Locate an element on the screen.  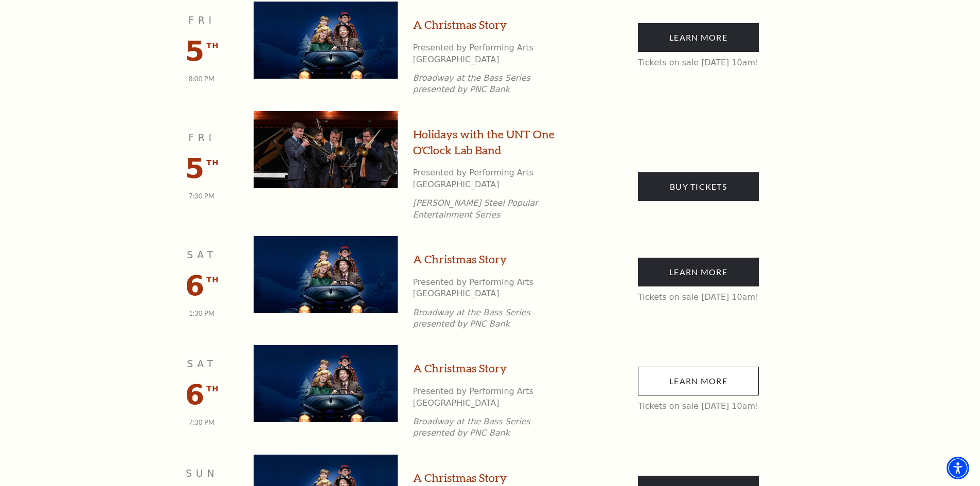
span: 8:00 PM is located at coordinates (201, 79).